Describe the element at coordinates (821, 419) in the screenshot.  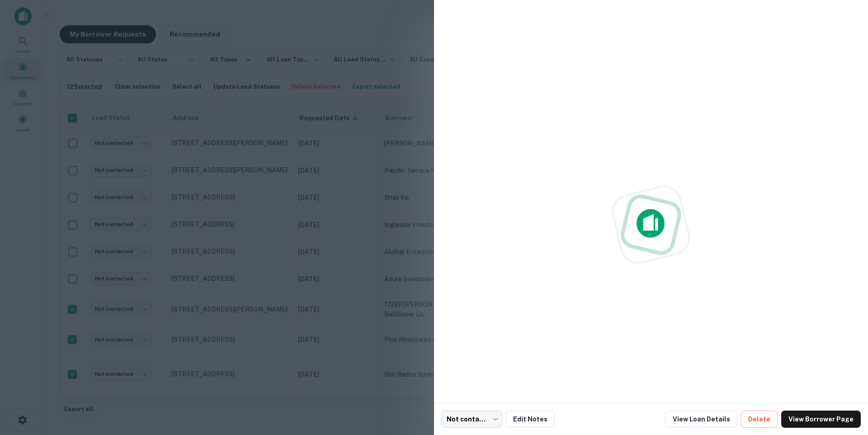
I see `a: View Borrower Page` at that location.